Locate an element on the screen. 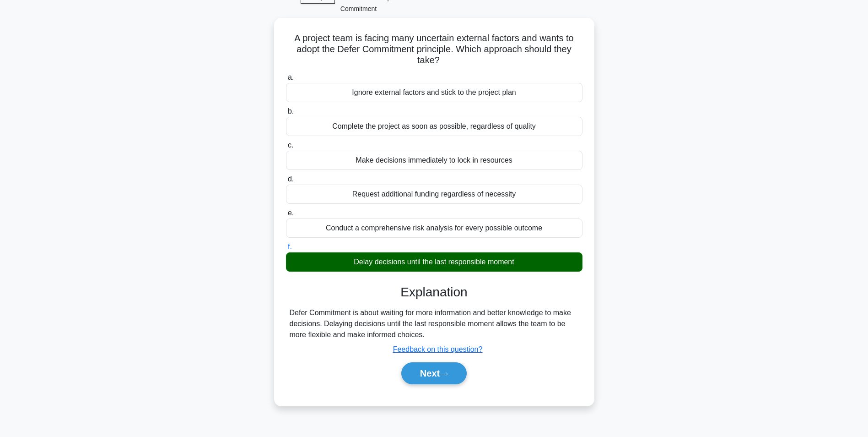 The height and width of the screenshot is (437, 868). div: Request additional funding regardless of necessity is located at coordinates (434, 194).